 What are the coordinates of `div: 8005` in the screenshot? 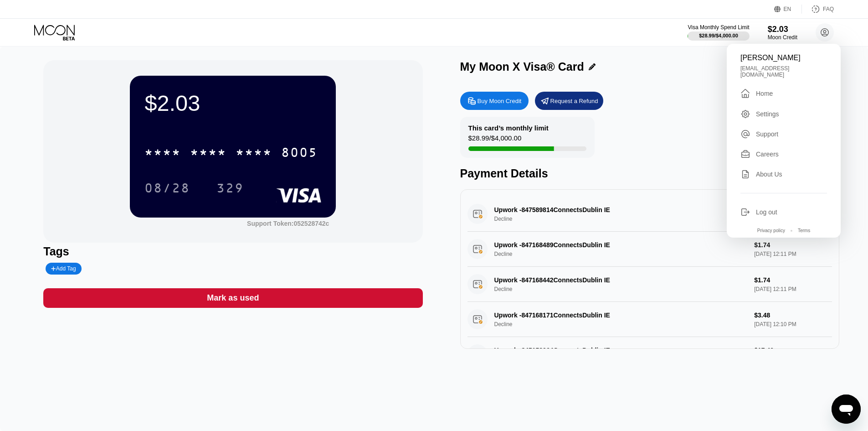 It's located at (300, 154).